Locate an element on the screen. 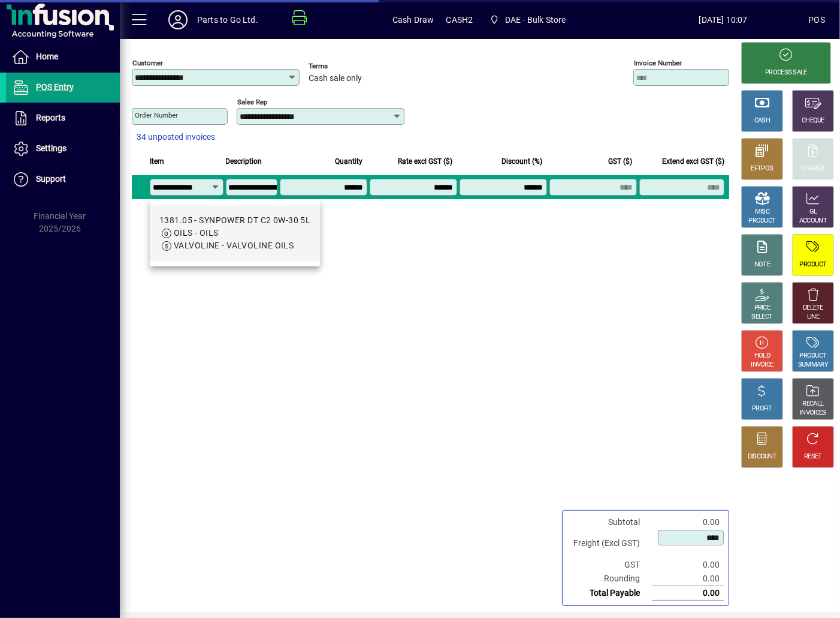 The image size is (840, 618). div: INVOICES is located at coordinates (813, 413).